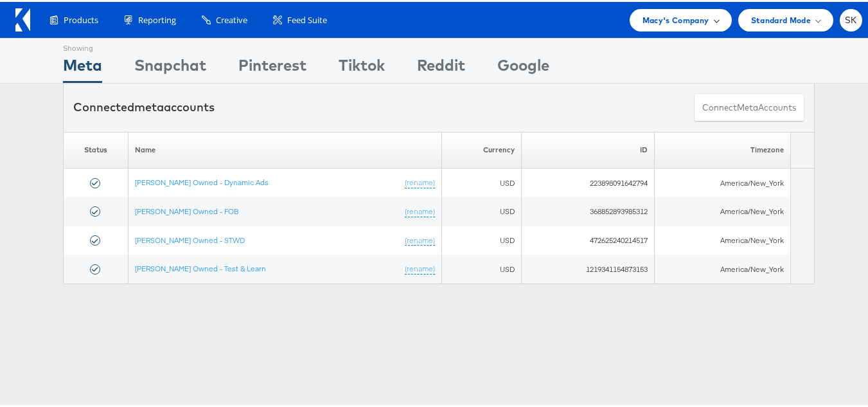 The width and height of the screenshot is (868, 407). What do you see at coordinates (95, 148) in the screenshot?
I see `th: Status` at bounding box center [95, 148].